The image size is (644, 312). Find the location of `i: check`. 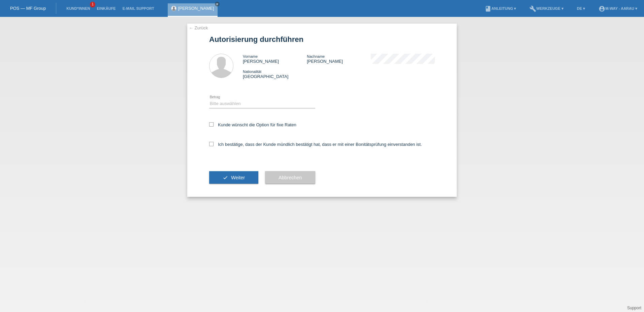

i: check is located at coordinates (226, 177).